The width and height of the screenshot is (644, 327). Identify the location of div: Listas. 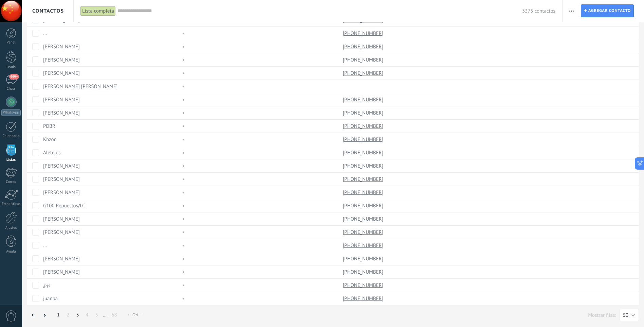
(11, 160).